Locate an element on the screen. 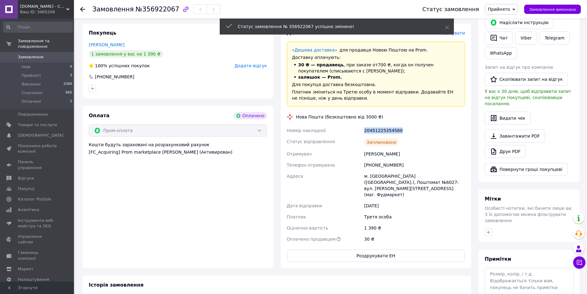 The image size is (587, 294). span: Маркет is located at coordinates (26, 269).